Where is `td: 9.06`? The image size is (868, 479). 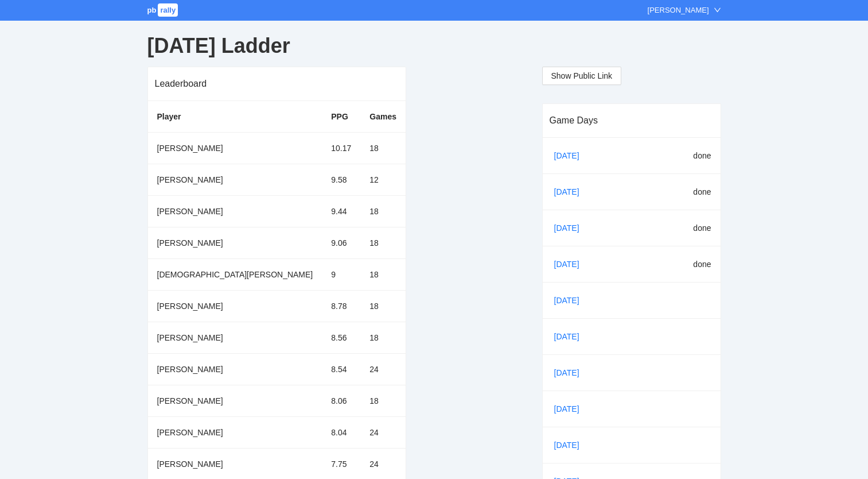 td: 9.06 is located at coordinates (341, 243).